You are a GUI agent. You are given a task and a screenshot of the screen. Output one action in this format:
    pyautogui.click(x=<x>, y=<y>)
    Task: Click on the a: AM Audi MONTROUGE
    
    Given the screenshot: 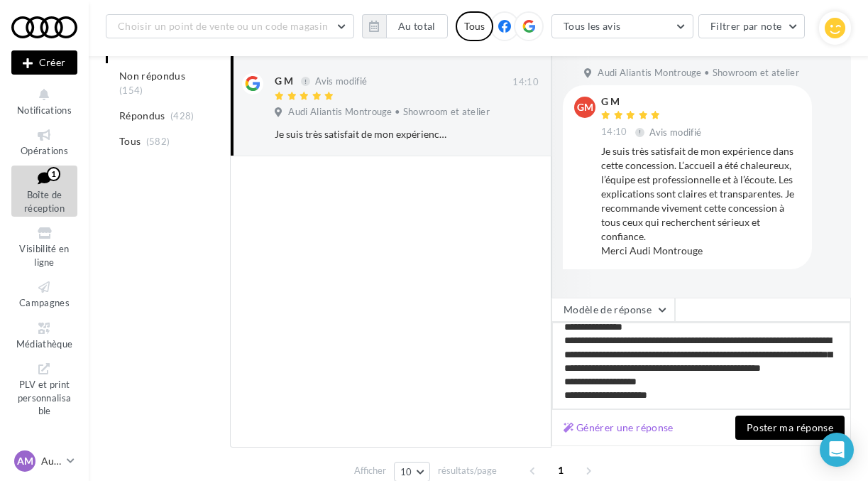 What is the action you would take?
    pyautogui.click(x=44, y=461)
    